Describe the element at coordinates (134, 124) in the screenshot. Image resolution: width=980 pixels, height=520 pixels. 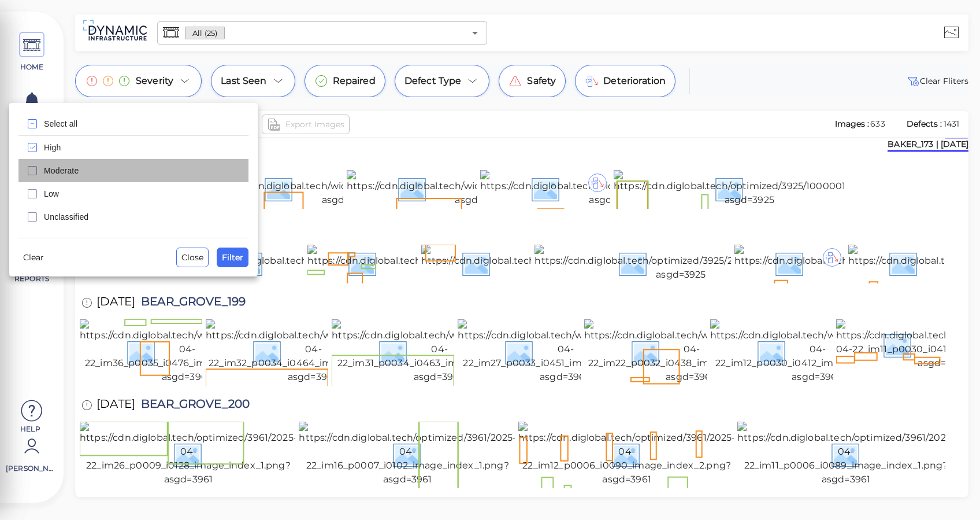
I see `div: Select all` at that location.